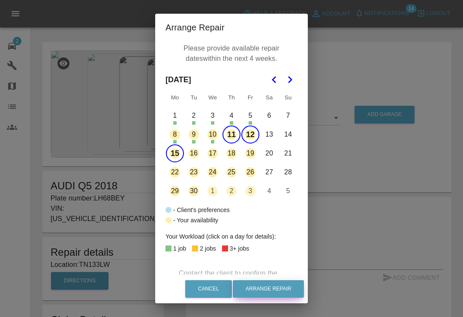 This screenshot has height=317, width=463. What do you see at coordinates (231, 135) in the screenshot?
I see `button: Thursday, September 11th, 2025, selected` at bounding box center [231, 135].